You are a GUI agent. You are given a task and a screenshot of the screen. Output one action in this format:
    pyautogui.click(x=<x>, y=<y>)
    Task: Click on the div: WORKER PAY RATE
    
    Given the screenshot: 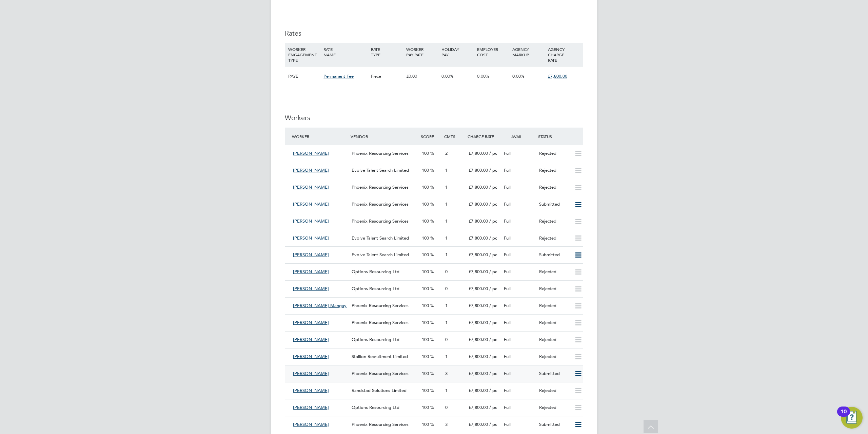 What is the action you would take?
    pyautogui.click(x=422, y=52)
    